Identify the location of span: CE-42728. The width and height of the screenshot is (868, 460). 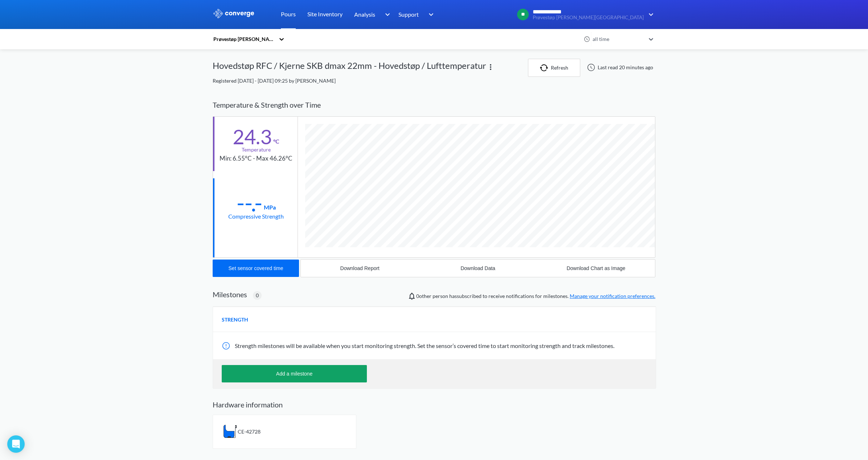
(249, 432).